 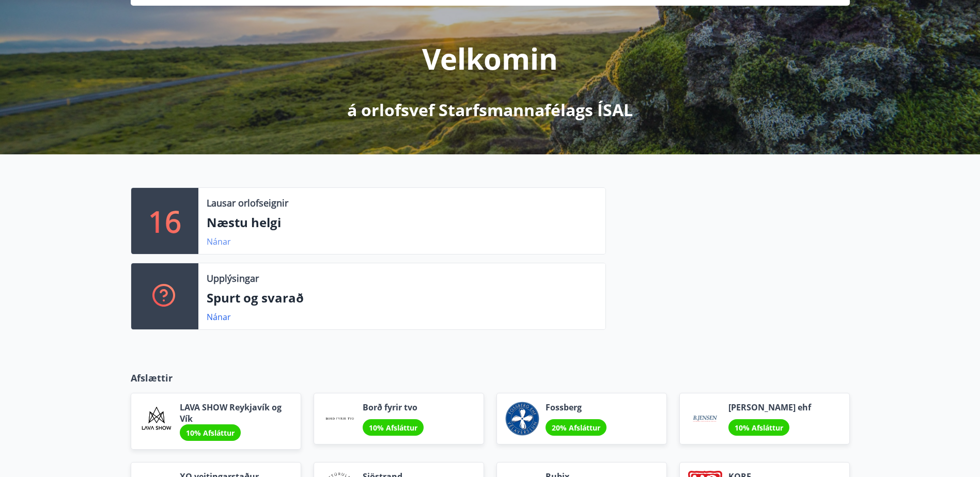 What do you see at coordinates (232, 278) in the screenshot?
I see `p: Upplýsingar` at bounding box center [232, 278].